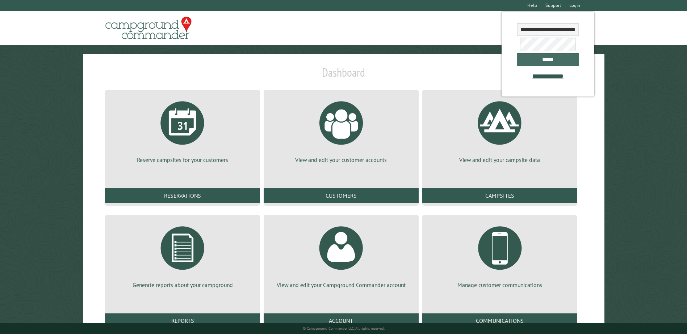  I want to click on p: Reserve campsites for your customers, so click(182, 160).